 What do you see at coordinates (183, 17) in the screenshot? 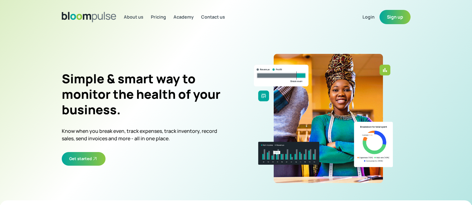
I see `span: Academy` at bounding box center [183, 17].